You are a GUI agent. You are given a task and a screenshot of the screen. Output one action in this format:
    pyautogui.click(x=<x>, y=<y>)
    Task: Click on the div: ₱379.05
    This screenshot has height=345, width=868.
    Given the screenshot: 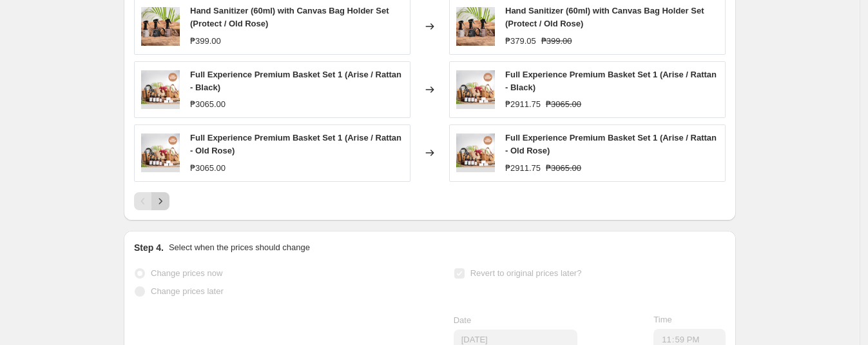 What is the action you would take?
    pyautogui.click(x=521, y=41)
    